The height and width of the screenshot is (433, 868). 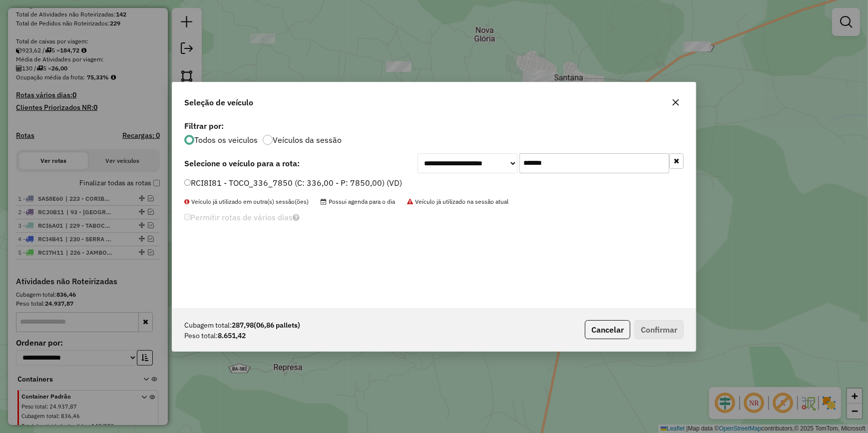 What do you see at coordinates (232, 336) in the screenshot?
I see `strong: 8.651,42` at bounding box center [232, 336].